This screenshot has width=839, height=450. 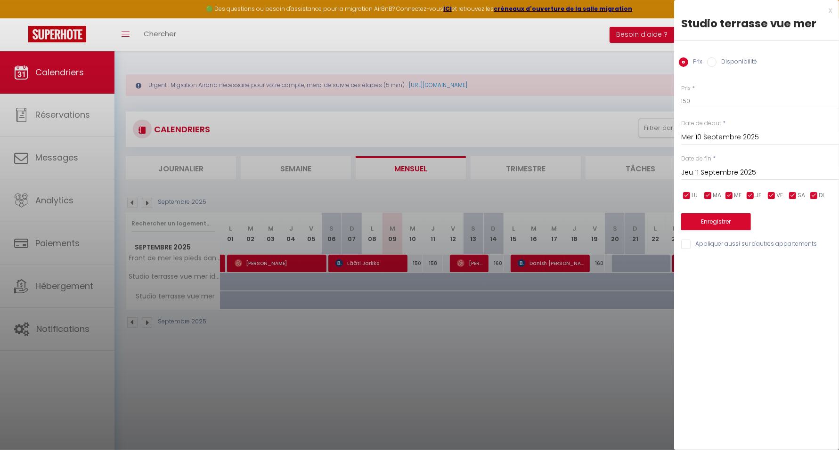 I want to click on label: Date de fin, so click(x=696, y=159).